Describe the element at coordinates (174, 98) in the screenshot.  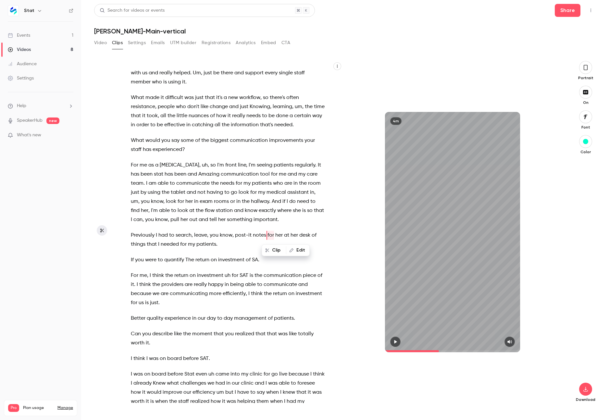
I see `span: difficult` at that location.